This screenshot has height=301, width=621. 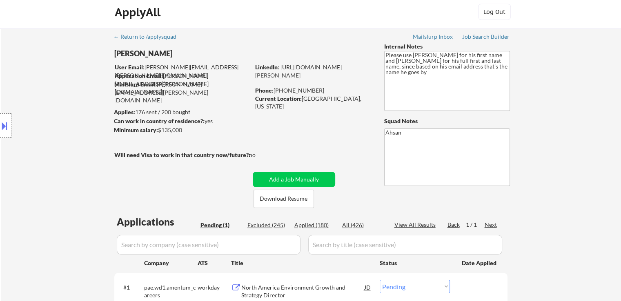 What do you see at coordinates (491, 225) in the screenshot?
I see `div: Next` at bounding box center [491, 225].